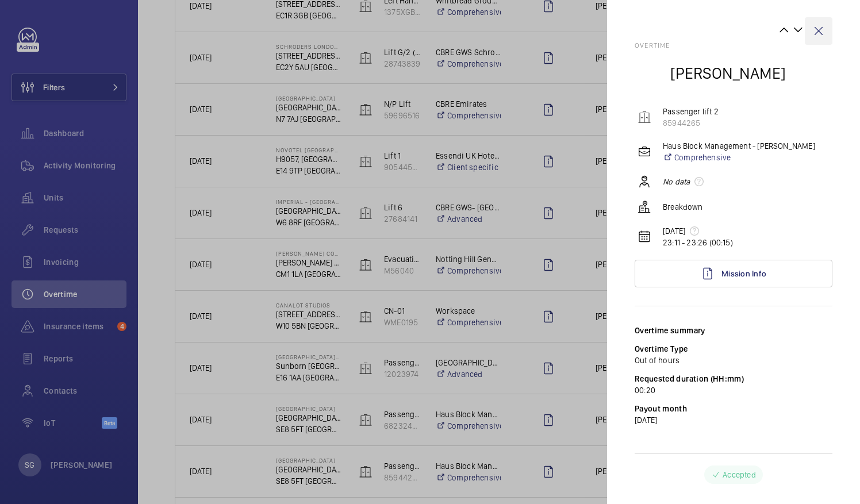  I want to click on p: Passenger lift 2, so click(690, 112).